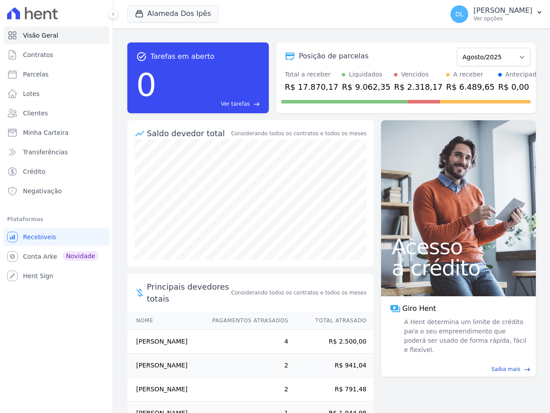  Describe the element at coordinates (414, 74) in the screenshot. I see `div: Vencidos` at that location.